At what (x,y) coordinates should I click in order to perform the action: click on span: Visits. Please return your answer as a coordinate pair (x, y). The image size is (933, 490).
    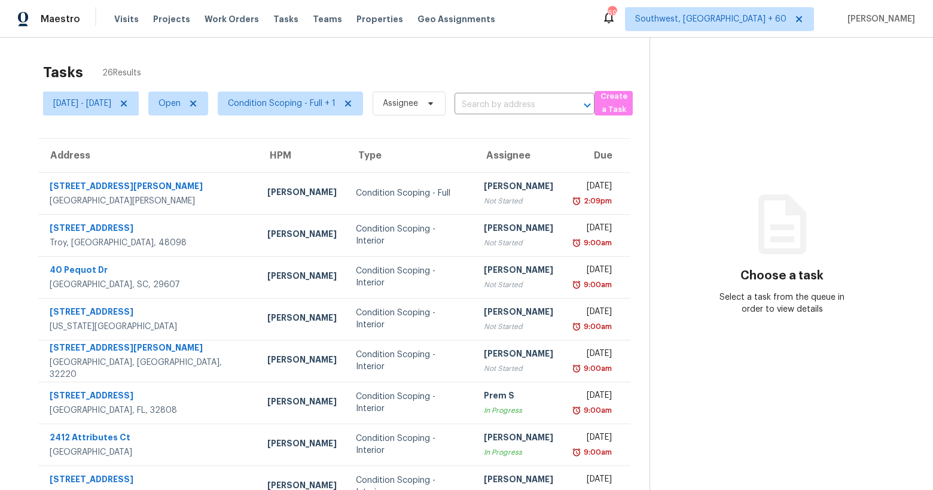
    Looking at the image, I should click on (126, 19).